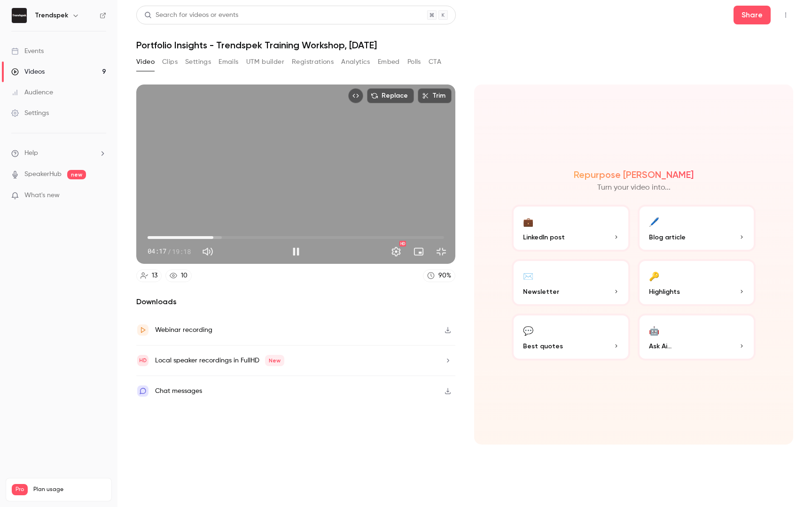  Describe the element at coordinates (660, 346) in the screenshot. I see `span: Ask Ai...` at that location.